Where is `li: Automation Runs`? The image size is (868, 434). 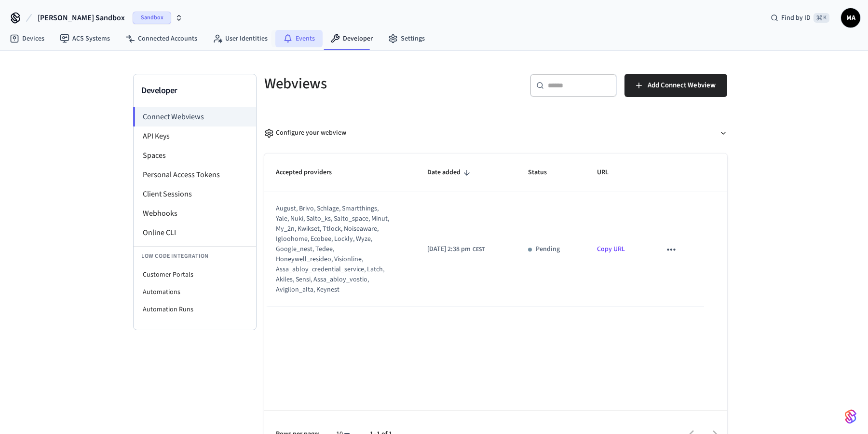
li: Automation Runs is located at coordinates (195, 309).